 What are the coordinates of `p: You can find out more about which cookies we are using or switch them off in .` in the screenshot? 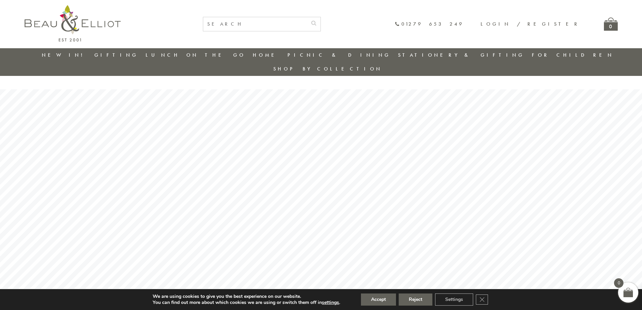 It's located at (246, 302).